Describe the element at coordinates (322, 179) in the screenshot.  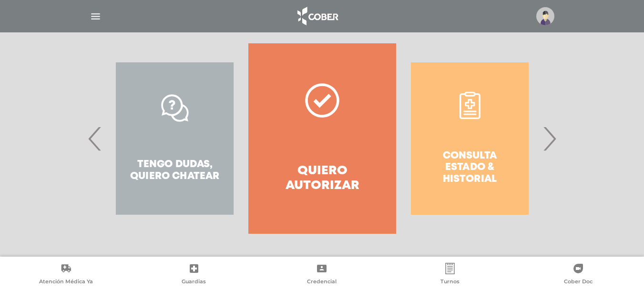
I see `h4: Quiero autorizar` at that location.